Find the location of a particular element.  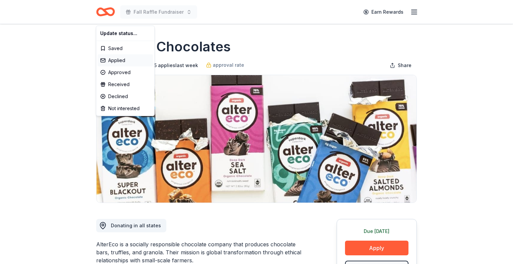

div: Declined is located at coordinates (125, 97).